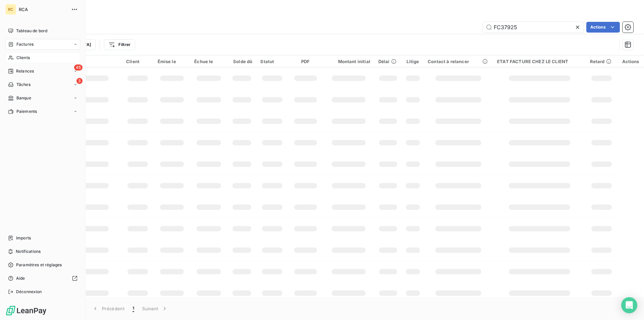  What do you see at coordinates (26, 311) in the screenshot?
I see `img: Logo LeanPay` at bounding box center [26, 311].